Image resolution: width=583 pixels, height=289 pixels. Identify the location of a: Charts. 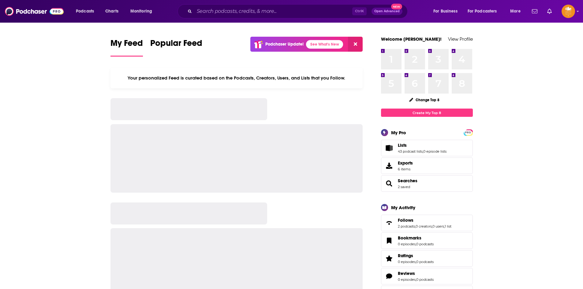
(112, 11).